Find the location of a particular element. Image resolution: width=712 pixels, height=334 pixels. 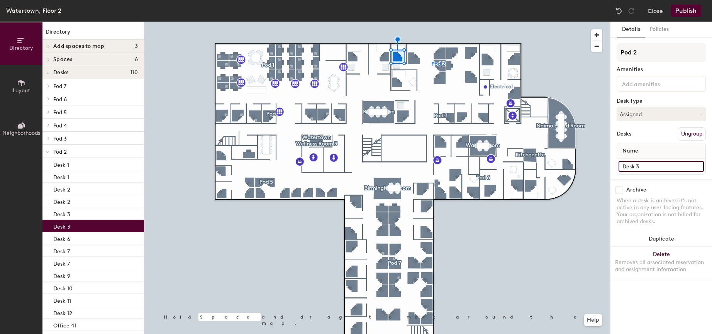

p: Desk 11 is located at coordinates (62, 300).